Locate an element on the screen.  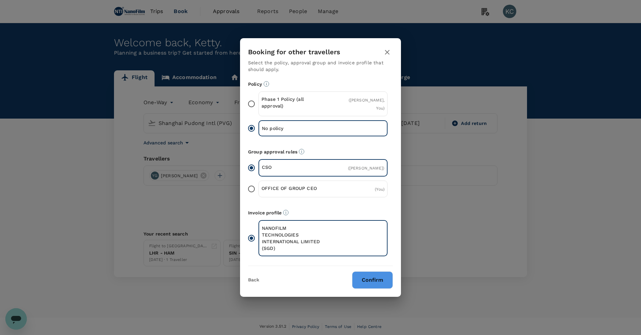
p: Policy is located at coordinates (320, 84).